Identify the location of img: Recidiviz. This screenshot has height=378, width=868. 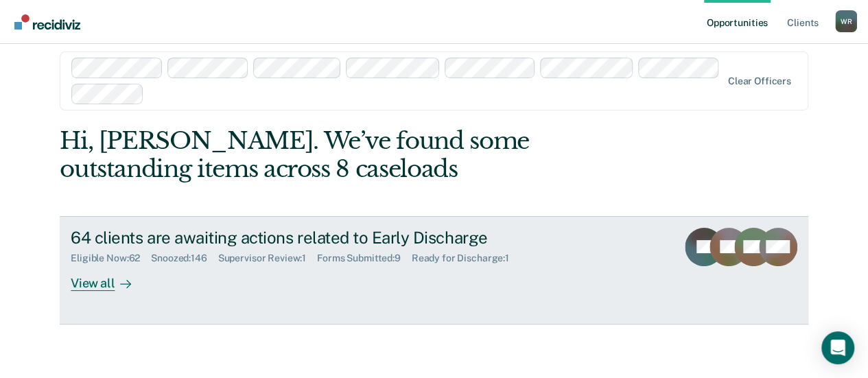
(47, 22).